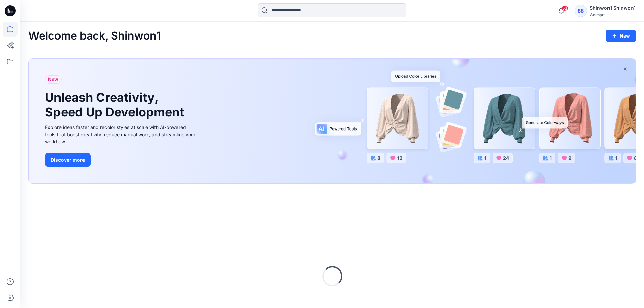 The width and height of the screenshot is (644, 308). I want to click on div: Shinwon1 Shinwon1, so click(612, 8).